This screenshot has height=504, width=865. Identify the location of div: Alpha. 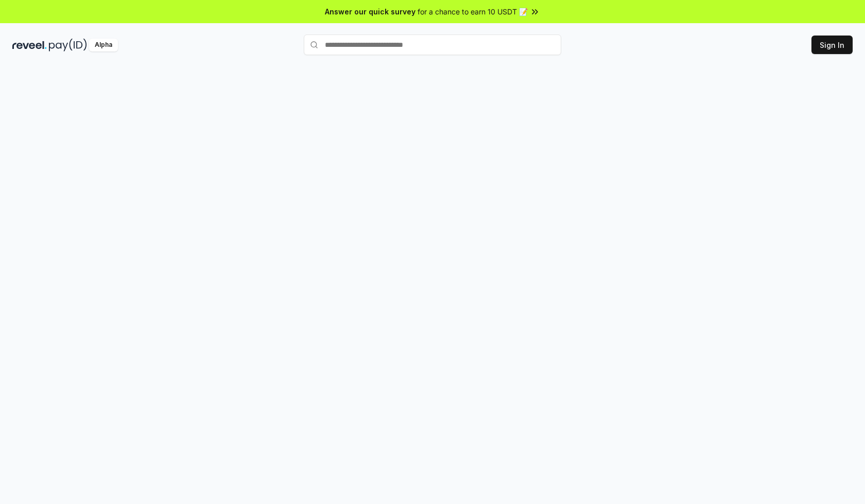
(104, 45).